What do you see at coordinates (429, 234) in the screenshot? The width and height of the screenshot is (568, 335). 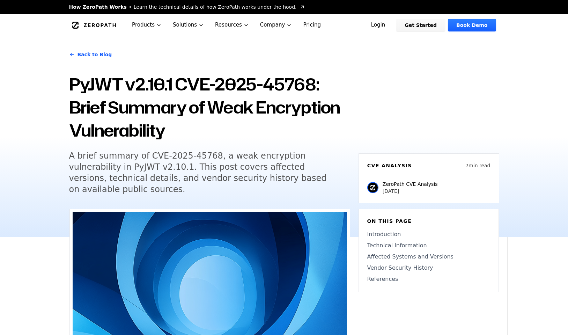 I see `a: Introduction` at bounding box center [429, 234].